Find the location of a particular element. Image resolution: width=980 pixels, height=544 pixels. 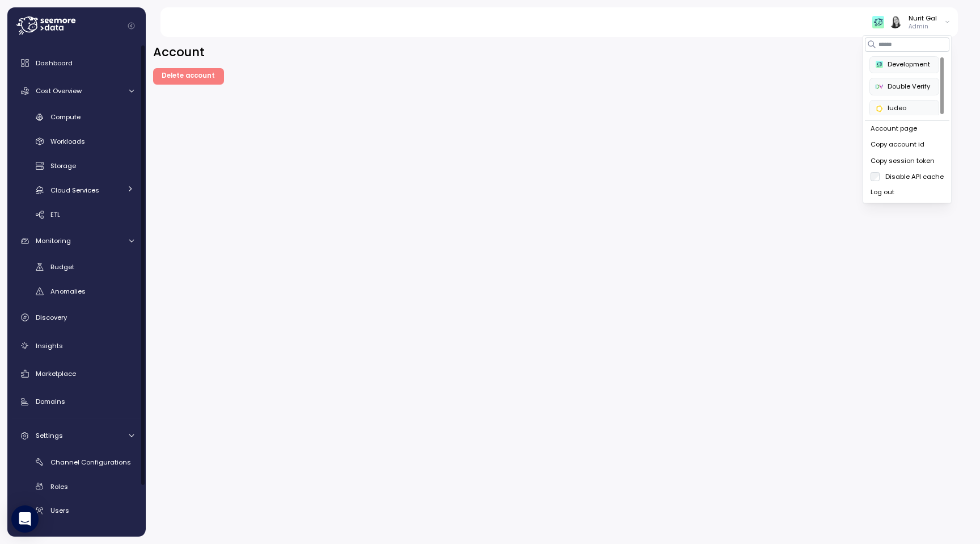

span: Marketplace is located at coordinates (56, 374).